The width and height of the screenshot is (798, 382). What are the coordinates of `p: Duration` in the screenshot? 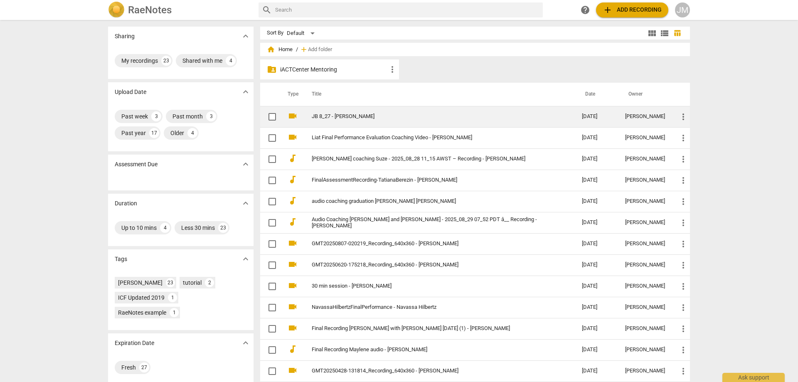 It's located at (126, 203).